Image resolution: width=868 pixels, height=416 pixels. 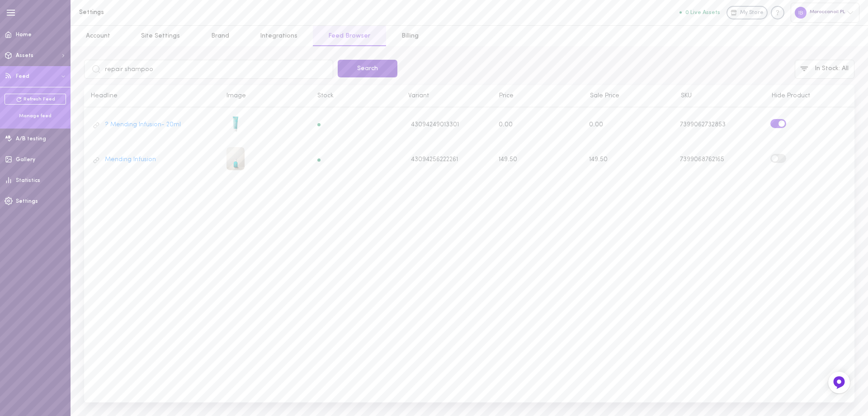 I want to click on span: Statistics, so click(x=28, y=181).